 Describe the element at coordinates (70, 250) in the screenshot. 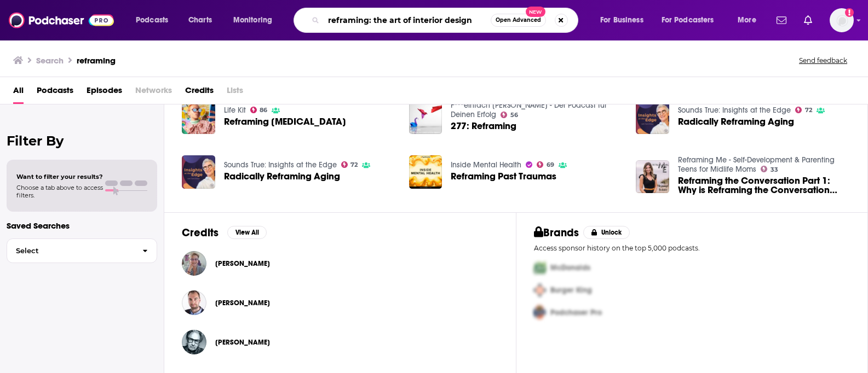

I see `span: Select` at that location.